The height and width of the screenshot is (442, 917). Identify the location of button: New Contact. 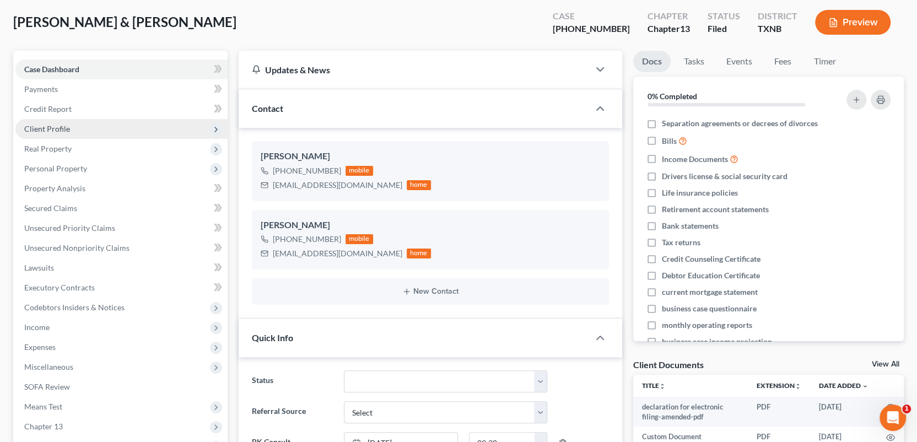
(431, 292).